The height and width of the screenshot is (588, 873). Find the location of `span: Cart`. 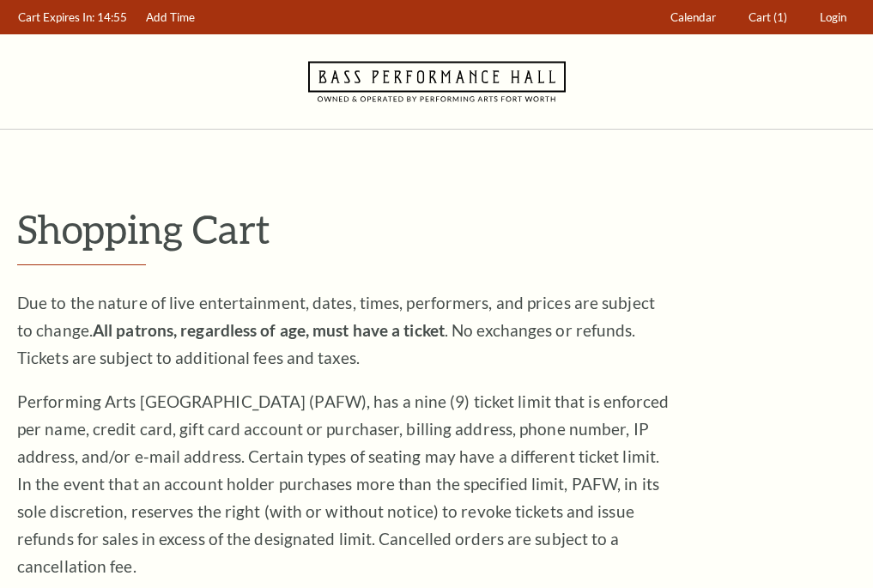

span: Cart is located at coordinates (760, 17).